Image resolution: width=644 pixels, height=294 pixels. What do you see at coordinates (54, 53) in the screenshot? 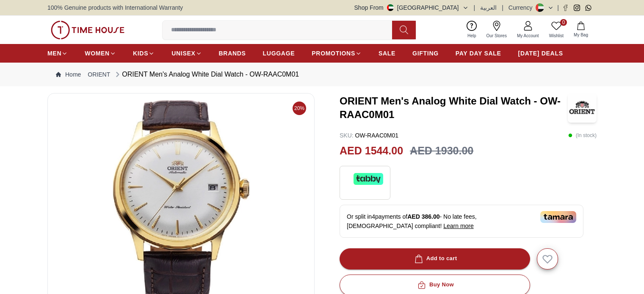
I see `span: MEN` at bounding box center [54, 53].